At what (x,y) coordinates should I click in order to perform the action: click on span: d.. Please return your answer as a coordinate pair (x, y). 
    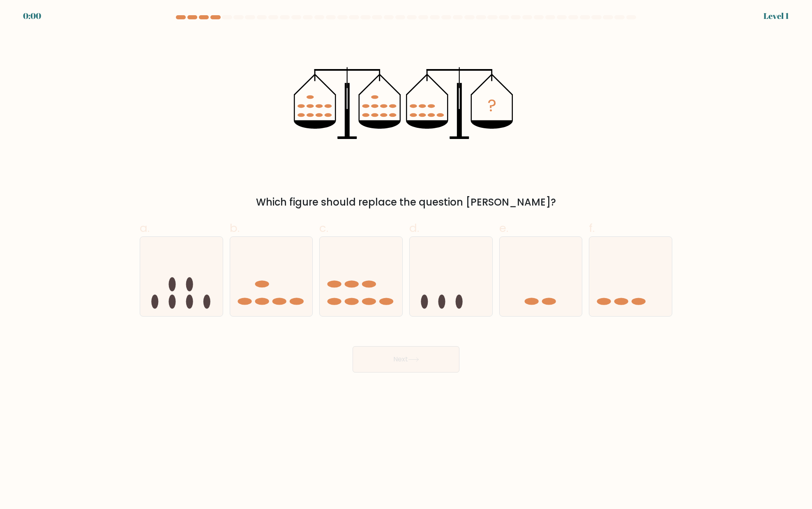
    Looking at the image, I should click on (414, 228).